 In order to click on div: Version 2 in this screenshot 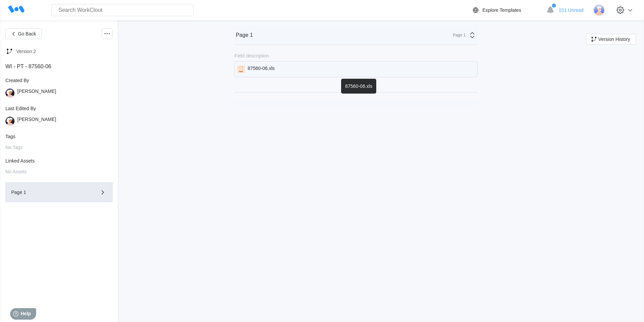, I will do `click(26, 52)`.